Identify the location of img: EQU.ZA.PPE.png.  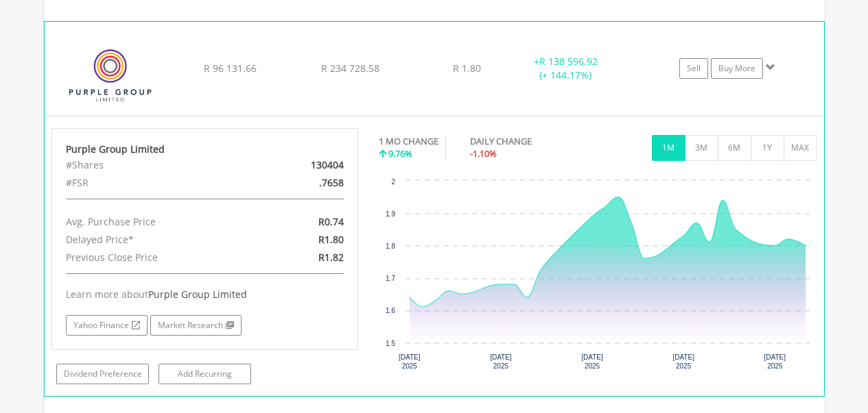
(110, 75).